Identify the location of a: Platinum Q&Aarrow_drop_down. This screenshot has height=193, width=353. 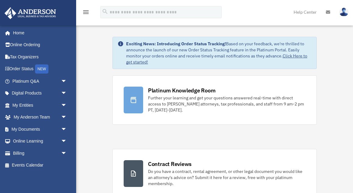
(40, 81).